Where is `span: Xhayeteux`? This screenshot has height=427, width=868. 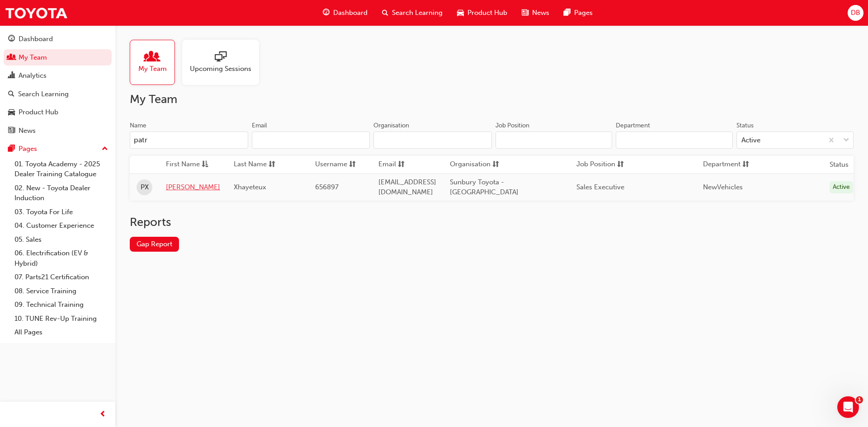
span: Xhayeteux is located at coordinates (250, 187).